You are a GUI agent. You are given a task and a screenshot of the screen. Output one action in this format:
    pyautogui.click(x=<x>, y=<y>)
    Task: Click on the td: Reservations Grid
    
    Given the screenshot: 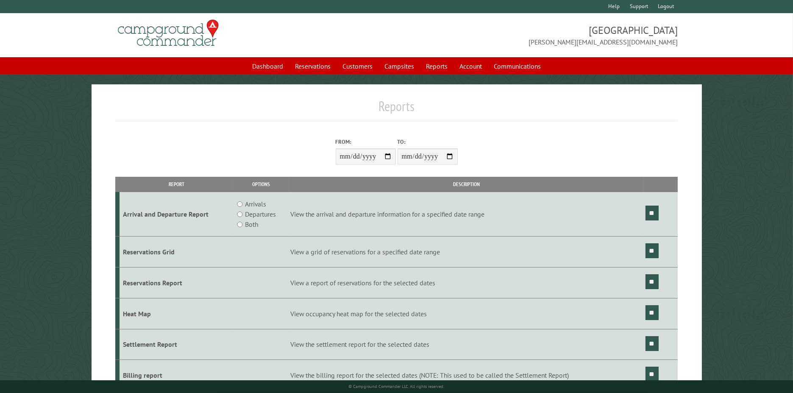 What is the action you would take?
    pyautogui.click(x=176, y=252)
    